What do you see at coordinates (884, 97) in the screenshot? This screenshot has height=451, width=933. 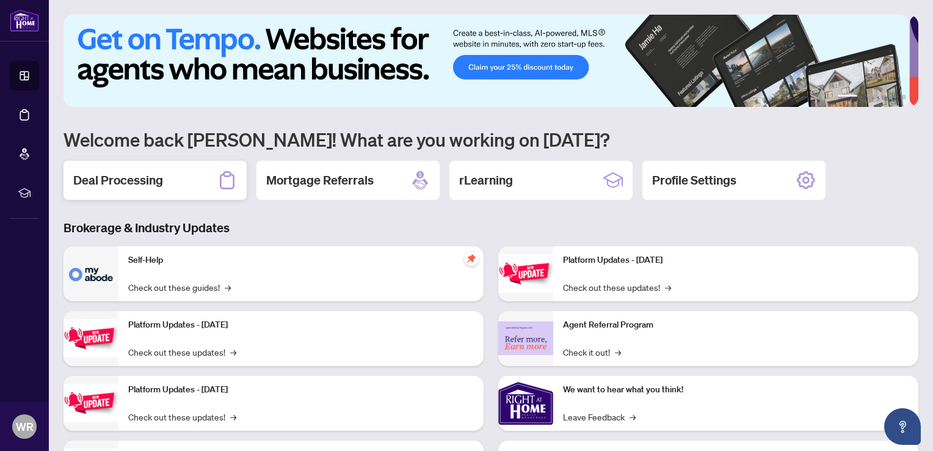 I see `button: 4` at bounding box center [884, 97].